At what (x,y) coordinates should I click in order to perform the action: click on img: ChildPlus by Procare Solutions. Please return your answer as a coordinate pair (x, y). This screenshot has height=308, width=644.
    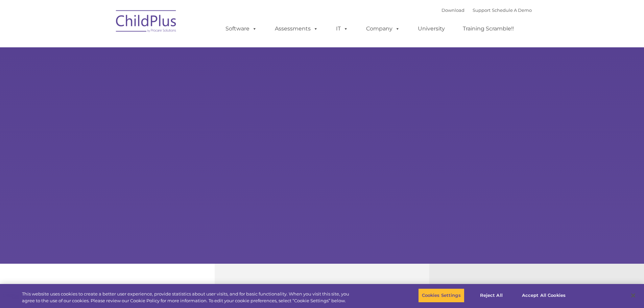
    Looking at the image, I should click on (146, 22).